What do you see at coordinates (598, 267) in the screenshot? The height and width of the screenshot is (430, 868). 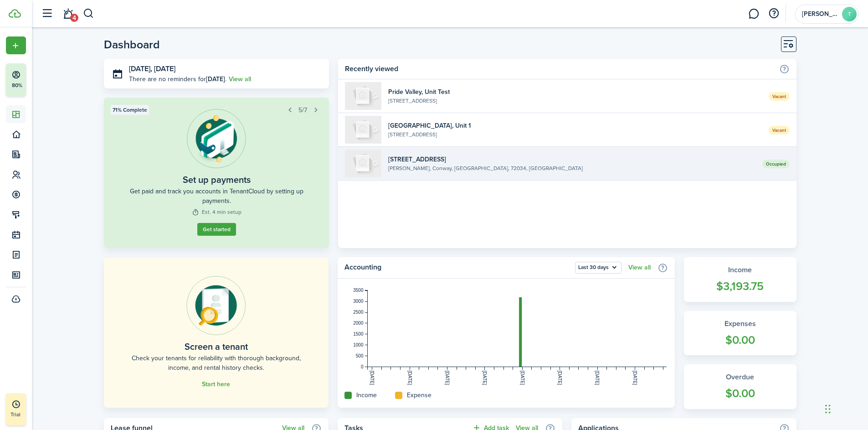 I see `button: Last 30 days` at bounding box center [598, 267].